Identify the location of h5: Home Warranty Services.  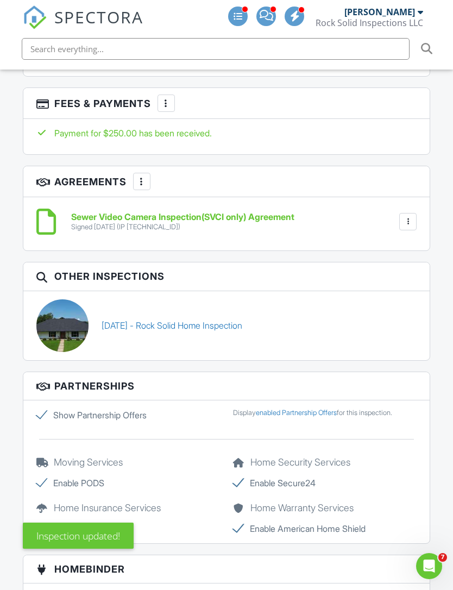
(325, 508).